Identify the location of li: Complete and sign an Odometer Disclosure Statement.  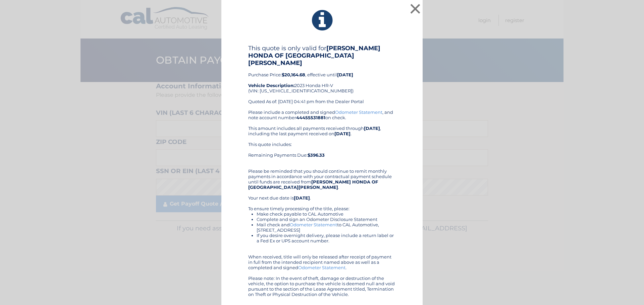
(326, 220).